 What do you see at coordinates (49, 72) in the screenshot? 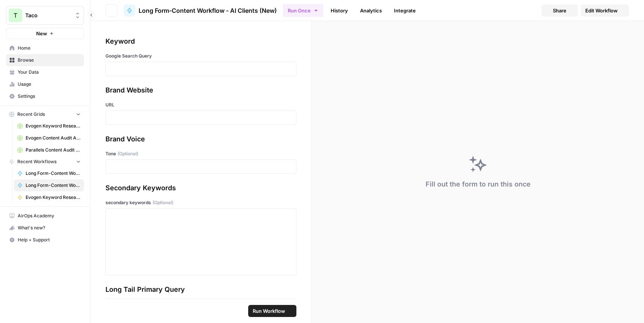
I see `span: Your Data` at bounding box center [49, 72].